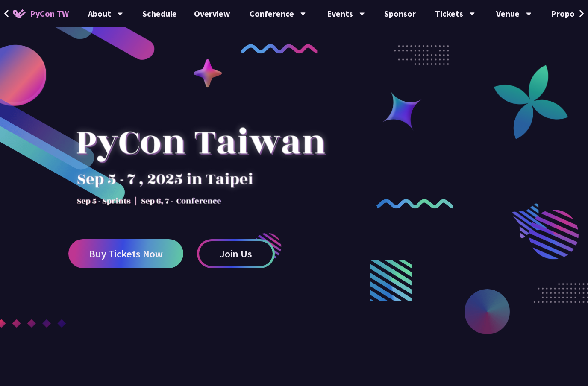 The width and height of the screenshot is (588, 386). I want to click on span: Buy Tickets Now, so click(126, 253).